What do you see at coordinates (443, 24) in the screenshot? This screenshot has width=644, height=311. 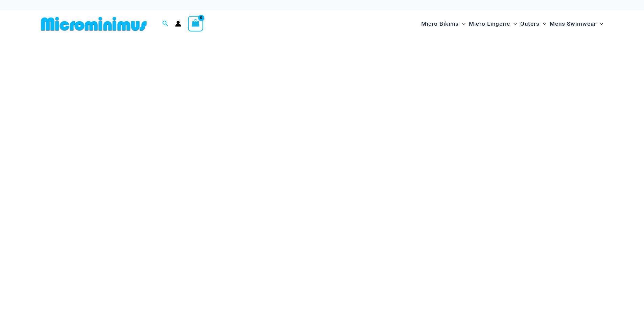 I see `a: Micro BikinisMenu ToggleMenu Toggle` at bounding box center [443, 24].